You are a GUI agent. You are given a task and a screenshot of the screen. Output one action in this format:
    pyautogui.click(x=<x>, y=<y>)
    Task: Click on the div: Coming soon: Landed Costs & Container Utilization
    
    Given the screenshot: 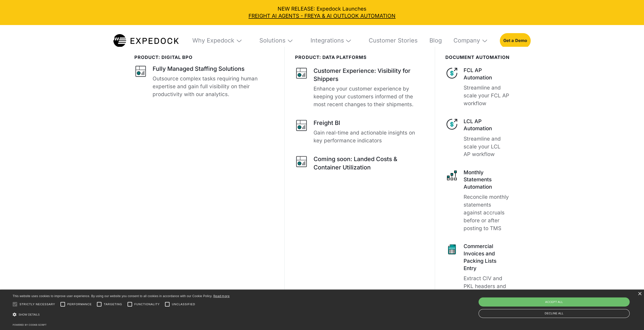 What is the action you would take?
    pyautogui.click(x=369, y=163)
    